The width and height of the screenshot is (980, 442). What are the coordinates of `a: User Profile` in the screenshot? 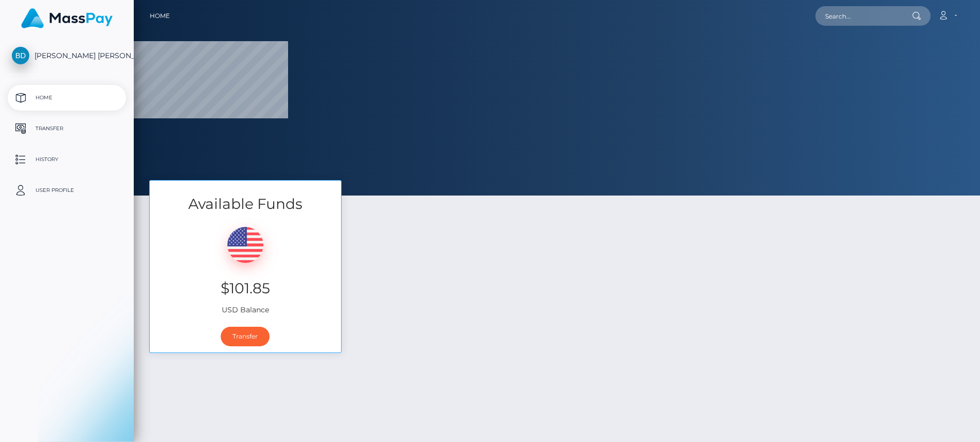 It's located at (67, 190).